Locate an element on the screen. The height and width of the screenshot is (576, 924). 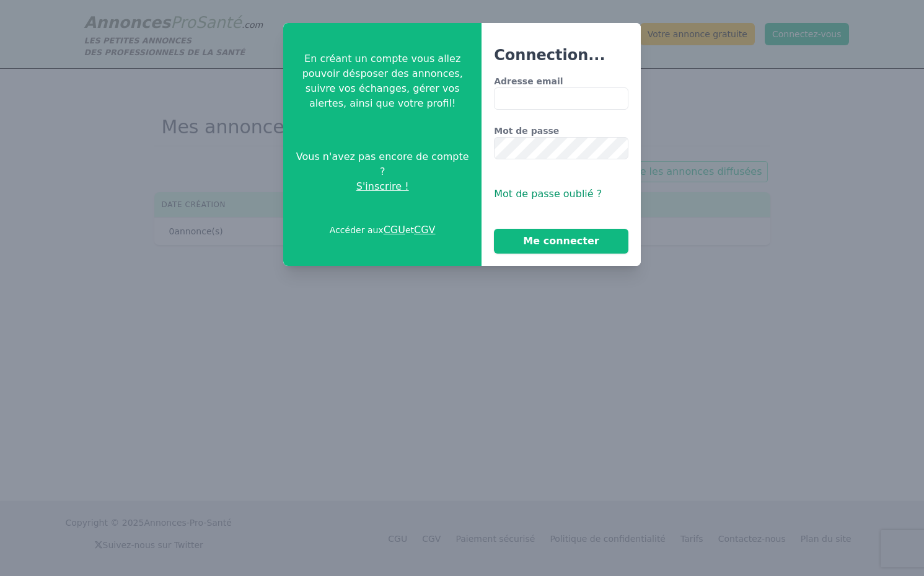
h3: Connection... is located at coordinates (561, 55).